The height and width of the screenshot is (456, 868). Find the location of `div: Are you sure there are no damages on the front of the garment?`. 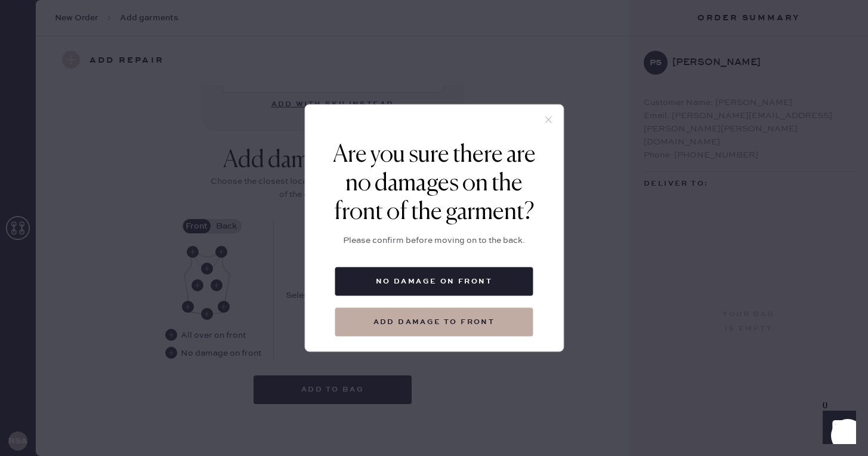

div: Are you sure there are no damages on the front of the garment? is located at coordinates (434, 184).